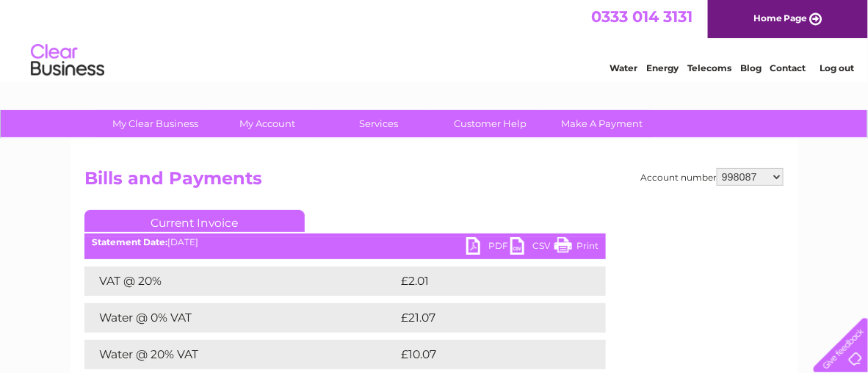  I want to click on a: Make A Payment, so click(602, 123).